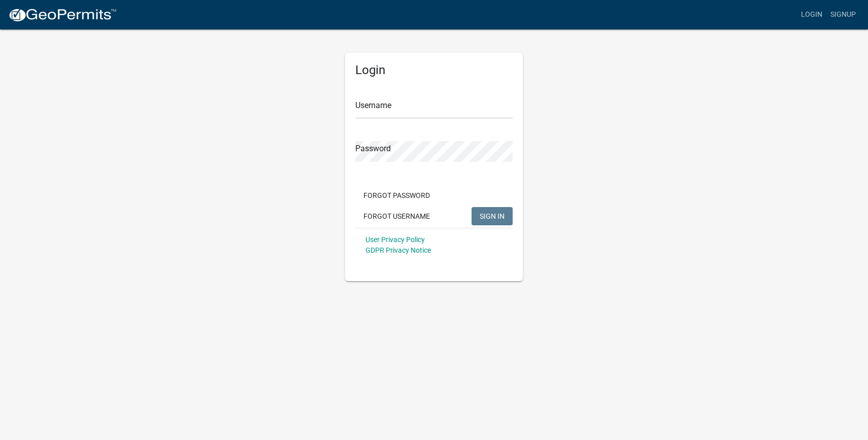 The height and width of the screenshot is (440, 868). What do you see at coordinates (492, 216) in the screenshot?
I see `span: SIGN IN` at bounding box center [492, 216].